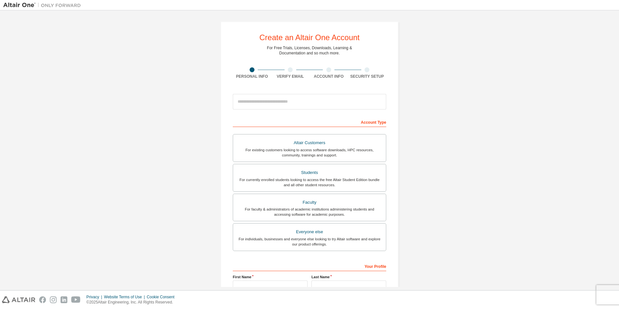 The width and height of the screenshot is (619, 309). What do you see at coordinates (162, 297) in the screenshot?
I see `div: Cookie Consent` at bounding box center [162, 297].